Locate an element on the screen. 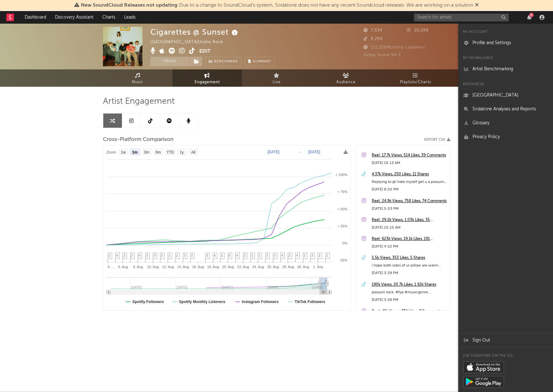  a: 4.37k Views, 250 Likes, 11 Shares is located at coordinates (409, 175).